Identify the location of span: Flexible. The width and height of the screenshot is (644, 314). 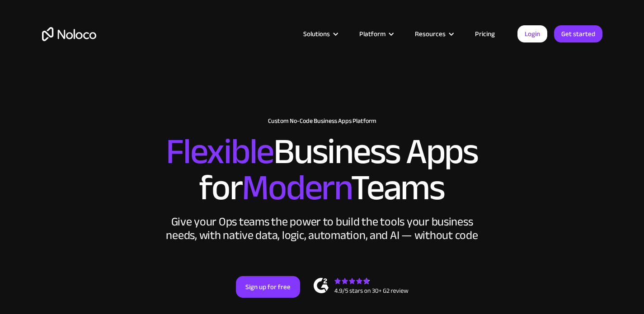
(219, 151).